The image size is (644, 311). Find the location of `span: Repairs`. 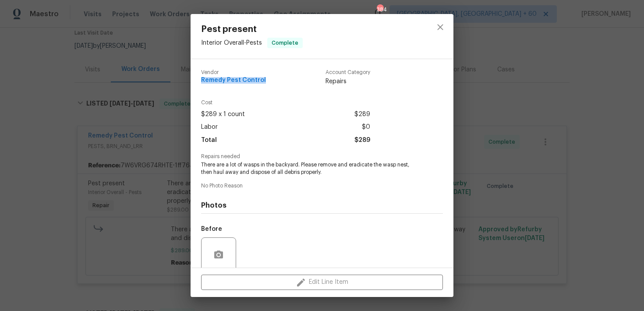

span: Repairs is located at coordinates (348, 82).